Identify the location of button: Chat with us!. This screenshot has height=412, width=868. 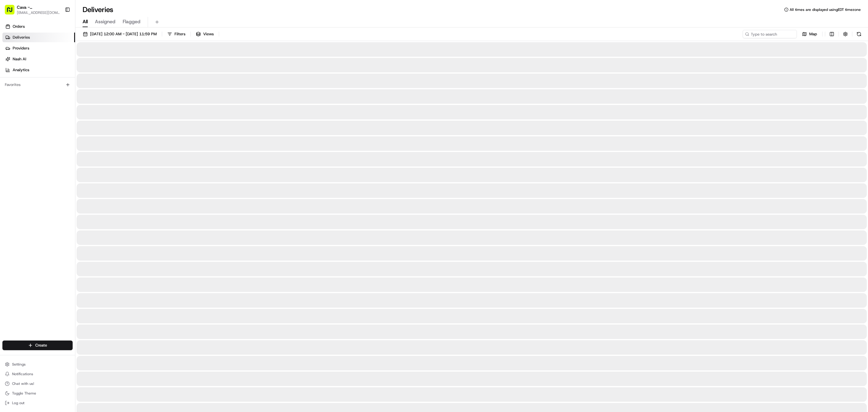
(38, 384).